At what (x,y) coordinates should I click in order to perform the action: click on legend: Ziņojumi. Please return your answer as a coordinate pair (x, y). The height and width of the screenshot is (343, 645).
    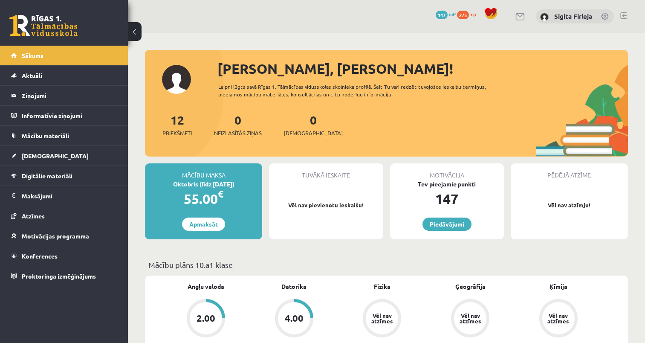
    Looking at the image, I should click on (69, 95).